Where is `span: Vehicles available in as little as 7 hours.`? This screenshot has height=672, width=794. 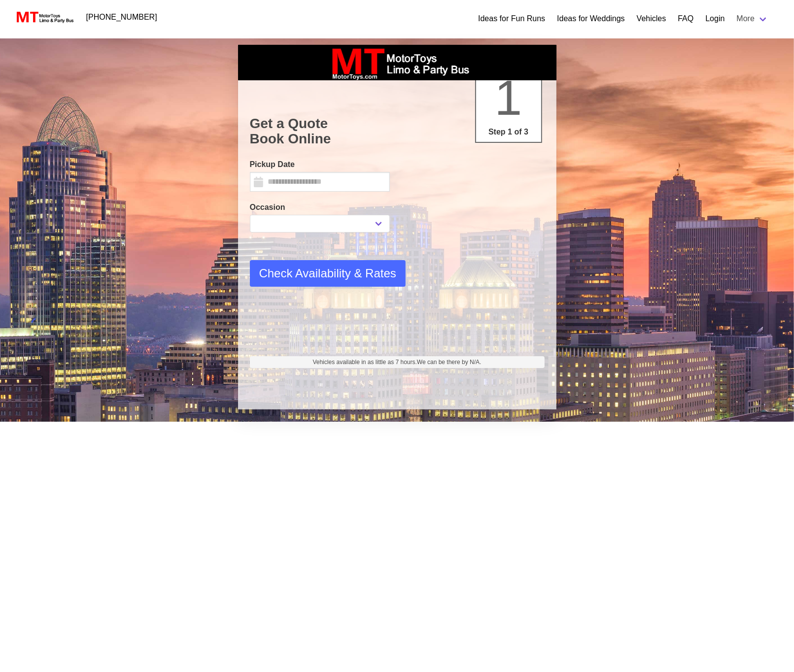
span: Vehicles available in as little as 7 hours. is located at coordinates (397, 362).